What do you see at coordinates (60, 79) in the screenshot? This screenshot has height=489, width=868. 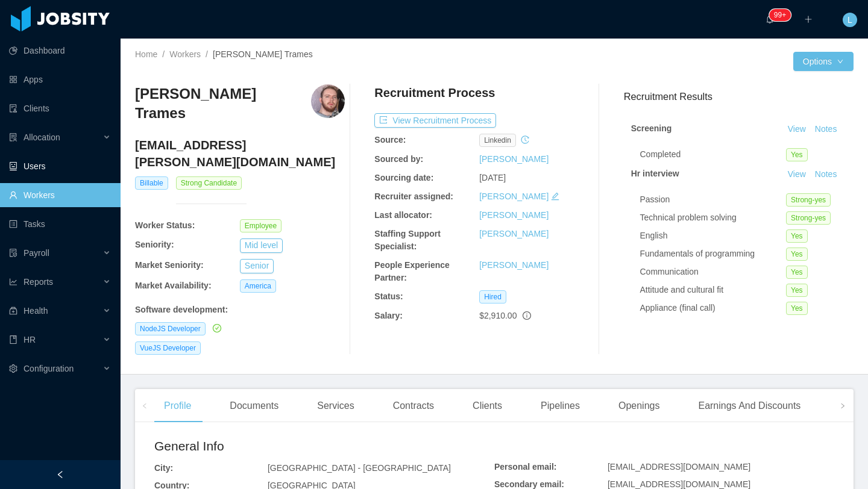 I see `a: icon: appstoreApps` at bounding box center [60, 79].